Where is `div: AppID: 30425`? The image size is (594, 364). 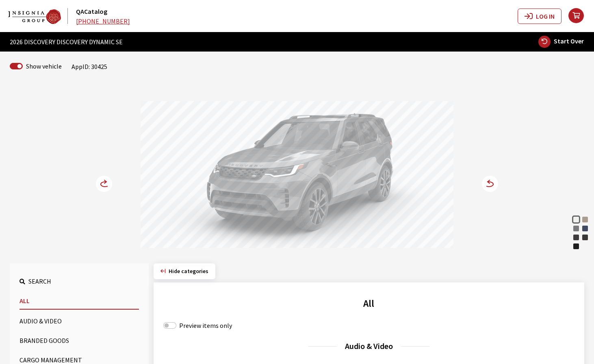
div: AppID: 30425 is located at coordinates (89, 67).